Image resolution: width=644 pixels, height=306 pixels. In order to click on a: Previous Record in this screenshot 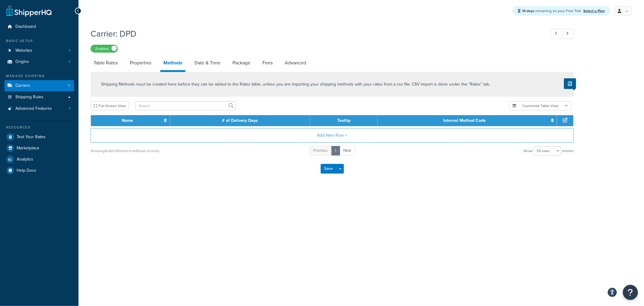, I will do `click(557, 33)`.